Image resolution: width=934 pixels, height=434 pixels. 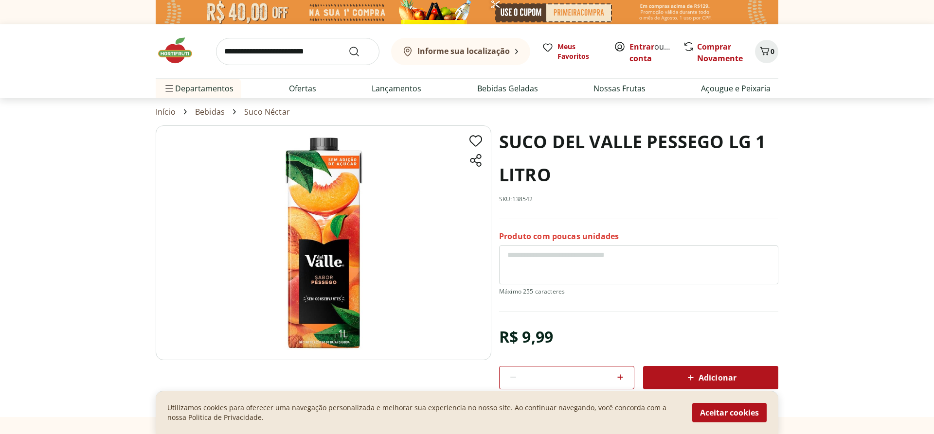 What do you see at coordinates (180, 51) in the screenshot?
I see `img: Hortifruti` at bounding box center [180, 51].